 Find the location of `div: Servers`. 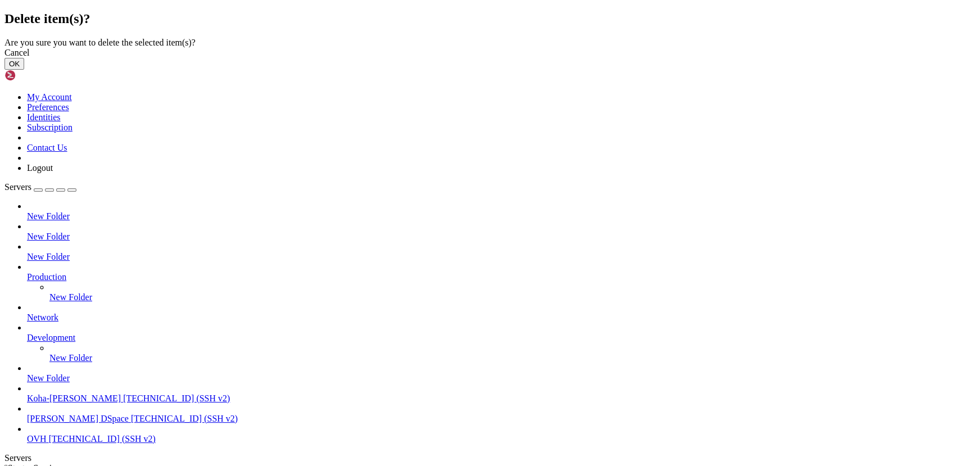

div: Servers is located at coordinates (490, 458).